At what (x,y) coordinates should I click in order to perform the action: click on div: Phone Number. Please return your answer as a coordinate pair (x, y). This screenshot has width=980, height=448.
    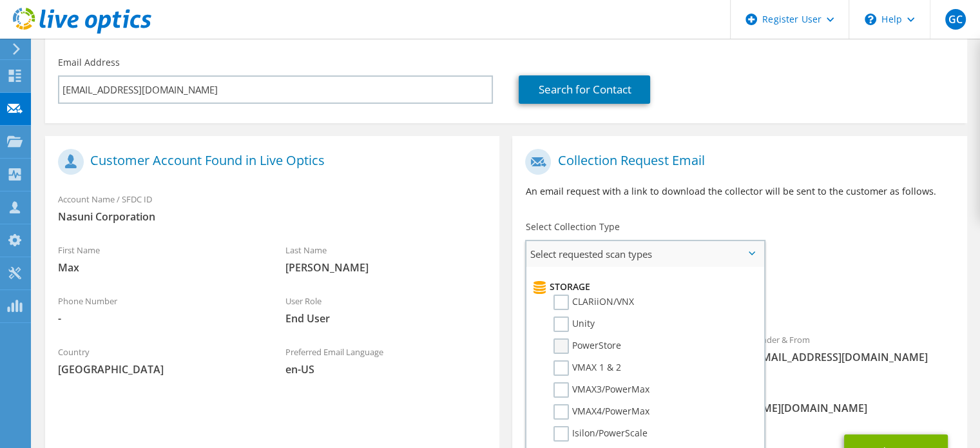
    Looking at the image, I should click on (159, 310).